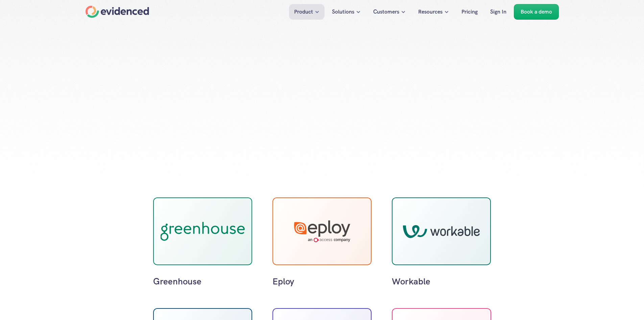 Image resolution: width=644 pixels, height=320 pixels. I want to click on a: Workable, so click(441, 242).